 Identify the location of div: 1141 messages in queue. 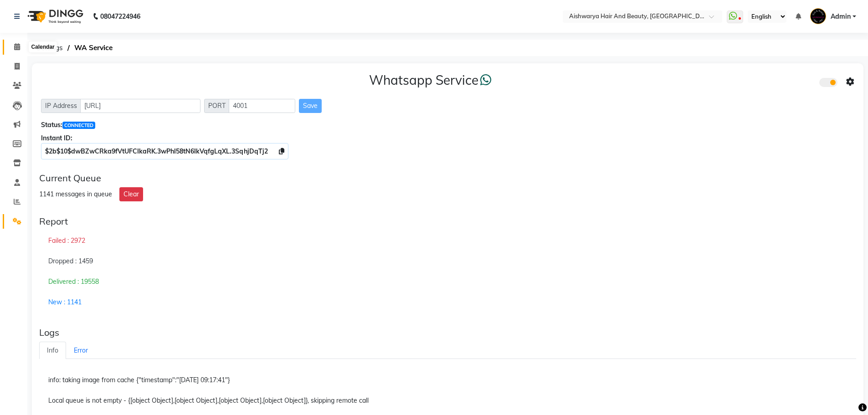
(76, 194).